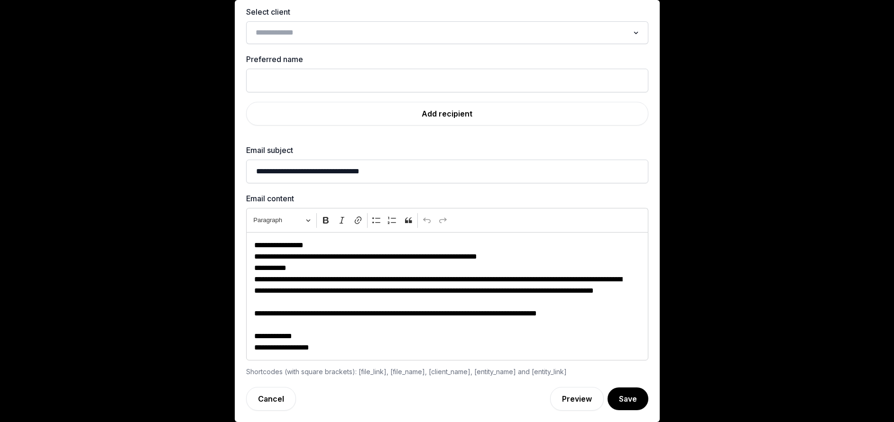 The width and height of the screenshot is (894, 422). I want to click on input: Search for option, so click(440, 33).